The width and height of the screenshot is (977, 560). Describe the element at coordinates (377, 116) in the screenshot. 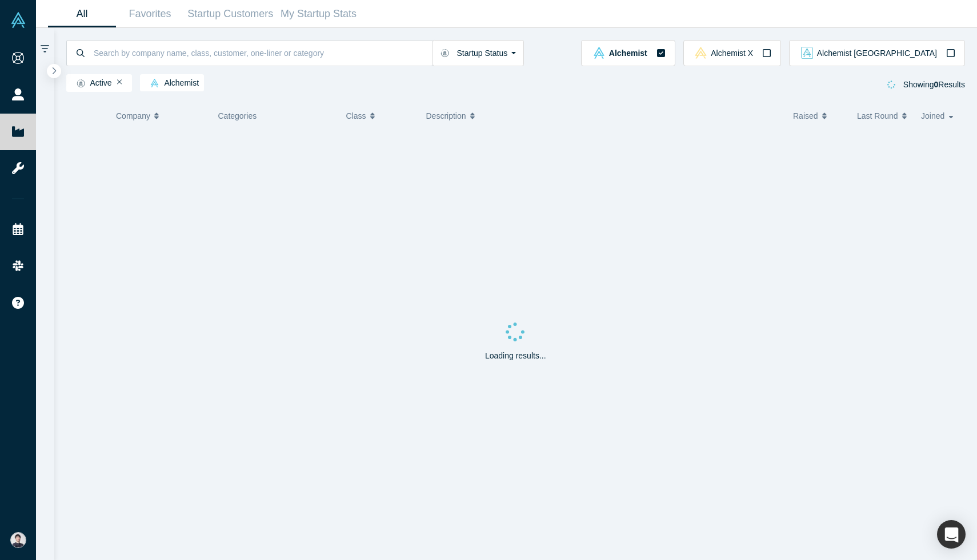

I see `button: Class` at that location.